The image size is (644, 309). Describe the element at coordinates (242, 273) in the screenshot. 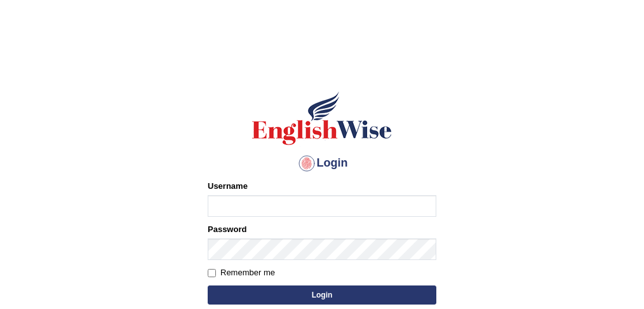

I see `label: Remember me` at that location.